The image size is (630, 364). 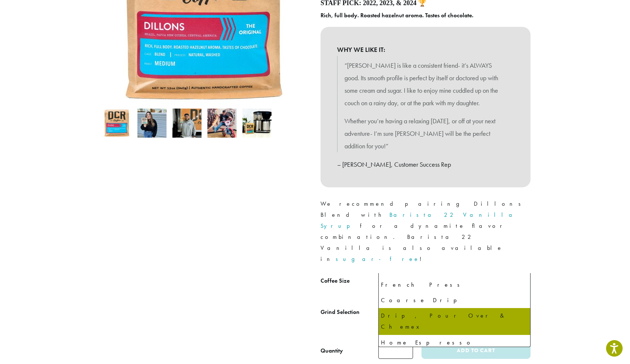 What do you see at coordinates (420, 220) in the screenshot?
I see `a: Barista 22 Vanilla Syrup` at bounding box center [420, 220].